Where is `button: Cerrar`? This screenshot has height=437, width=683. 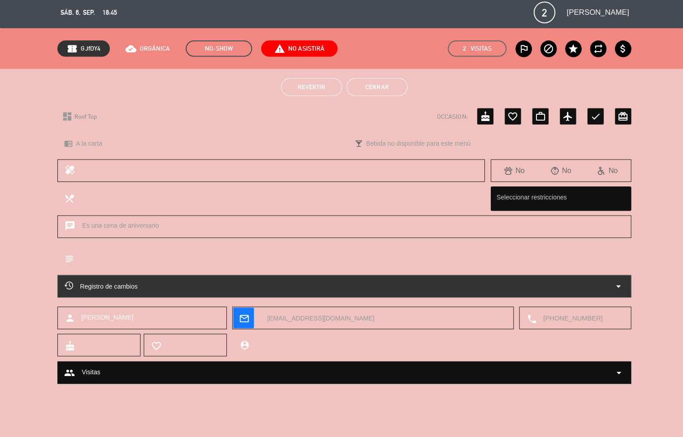
button: Cerrar is located at coordinates (374, 90).